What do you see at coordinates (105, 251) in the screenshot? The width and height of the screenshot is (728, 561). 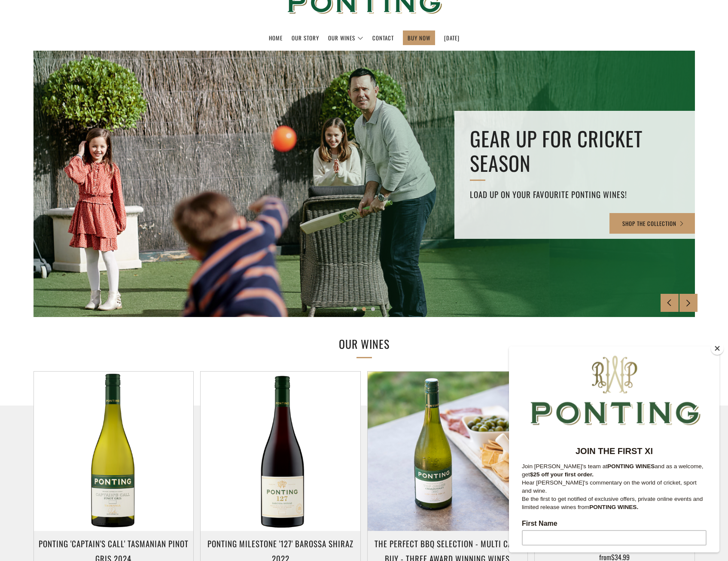 I see `label: Email` at bounding box center [105, 251].